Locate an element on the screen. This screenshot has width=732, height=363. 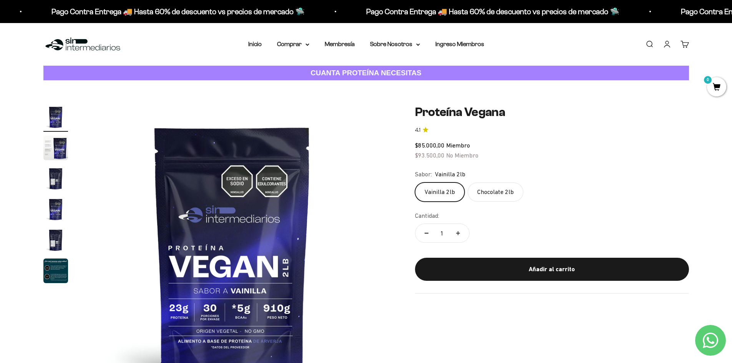
span: Enviar is located at coordinates (142, 122).